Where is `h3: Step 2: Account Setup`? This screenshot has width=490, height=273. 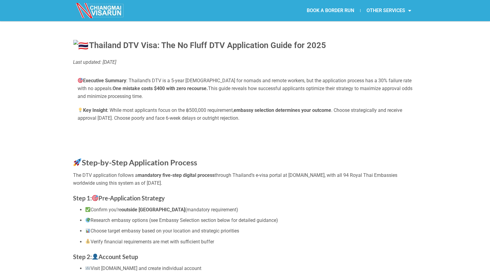
h3: Step 2: Account Setup is located at coordinates (245, 256).